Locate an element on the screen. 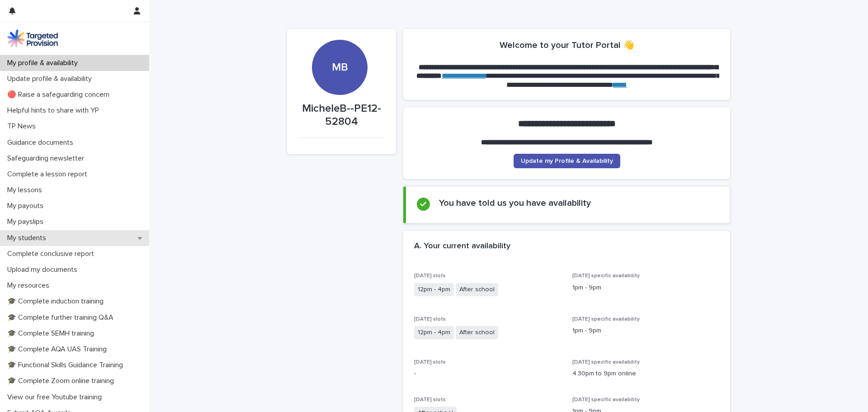  p: 🎓 Complete induction training is located at coordinates (57, 301).